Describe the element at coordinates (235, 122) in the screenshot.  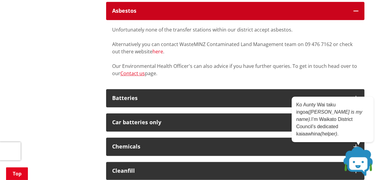
I see `button: Car batteries only` at that location.